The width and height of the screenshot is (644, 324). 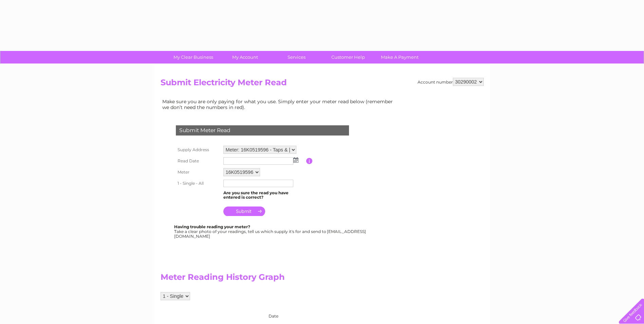 I want to click on h2: Meter Reading History Graph, so click(x=279, y=278).